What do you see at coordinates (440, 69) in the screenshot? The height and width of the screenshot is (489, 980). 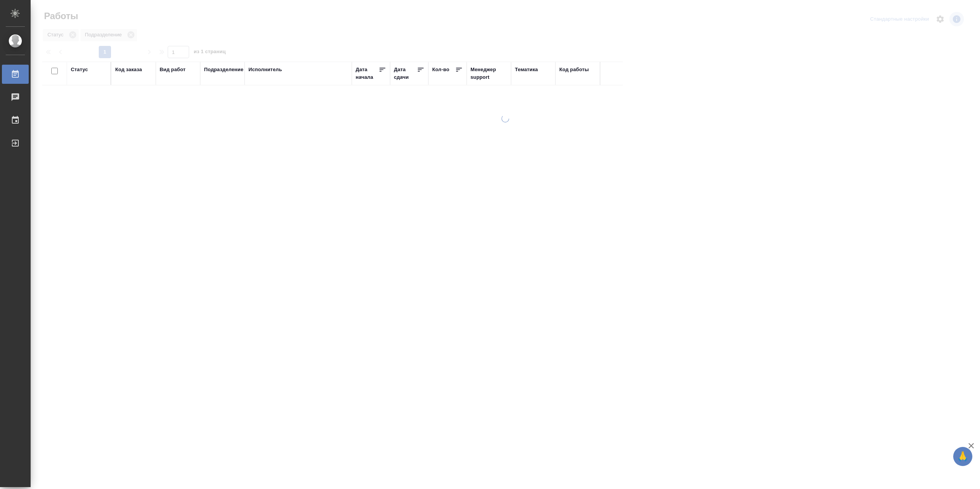 I see `div: Кол-во` at bounding box center [440, 69].